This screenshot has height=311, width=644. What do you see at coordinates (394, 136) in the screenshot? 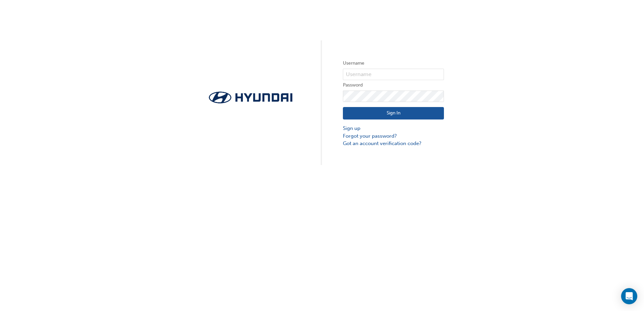
I see `a: Forgot your password?` at bounding box center [394, 136].